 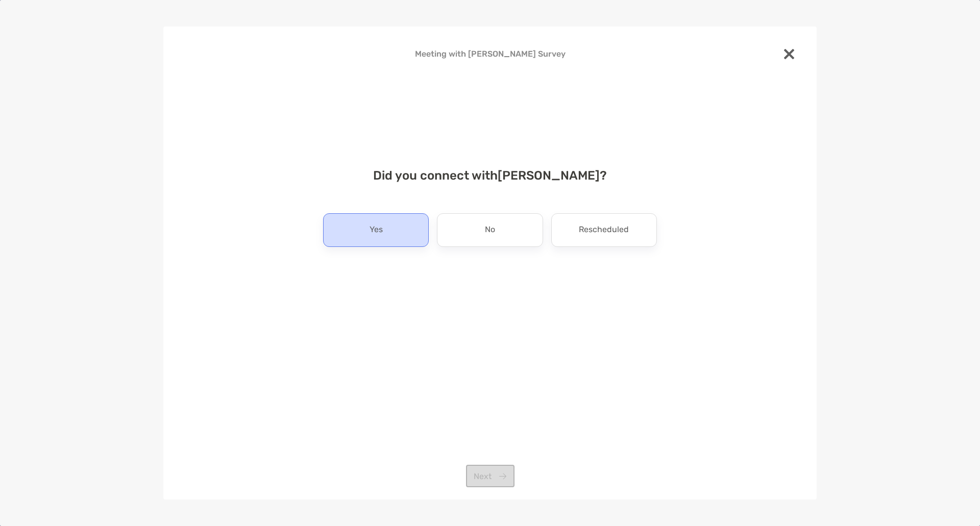 What do you see at coordinates (789, 54) in the screenshot?
I see `img: close modal` at bounding box center [789, 54].